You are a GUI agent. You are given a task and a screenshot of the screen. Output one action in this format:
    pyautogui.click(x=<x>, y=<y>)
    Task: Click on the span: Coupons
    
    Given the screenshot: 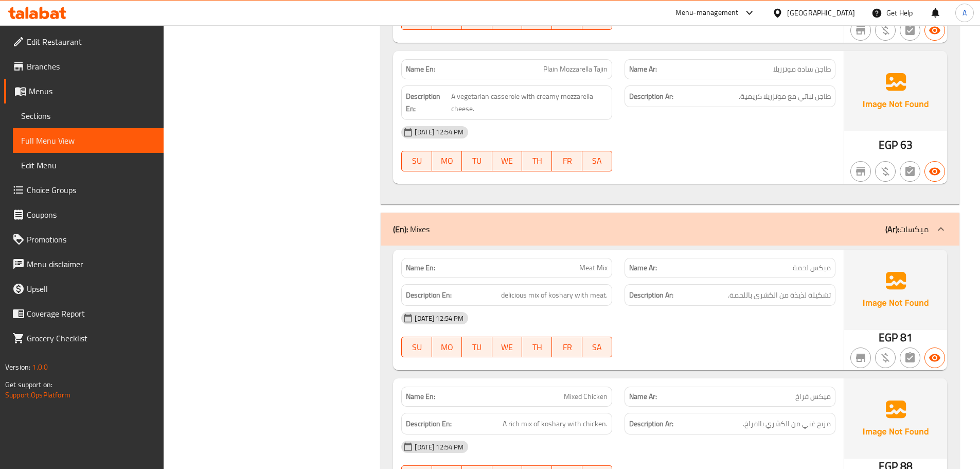 What is the action you would take?
    pyautogui.click(x=91, y=214)
    